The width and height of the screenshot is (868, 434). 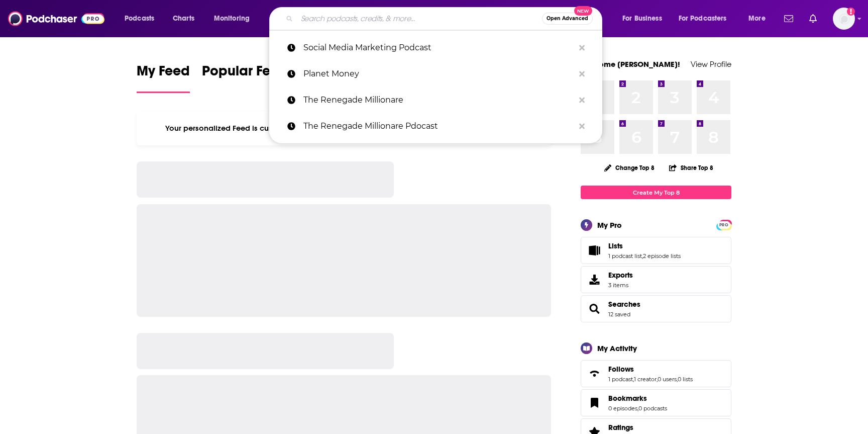 What do you see at coordinates (245, 78) in the screenshot?
I see `a: Popular Feed` at bounding box center [245, 78].